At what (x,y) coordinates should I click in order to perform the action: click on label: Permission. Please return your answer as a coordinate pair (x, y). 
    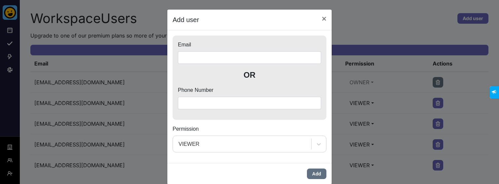
    Looking at the image, I should click on (185, 129).